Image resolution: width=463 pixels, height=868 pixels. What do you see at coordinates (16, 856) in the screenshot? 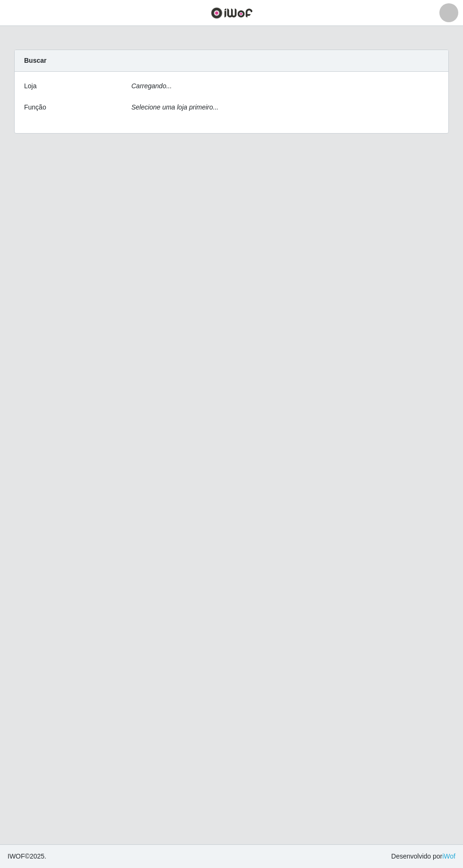
I see `span: IWOF` at bounding box center [16, 856].